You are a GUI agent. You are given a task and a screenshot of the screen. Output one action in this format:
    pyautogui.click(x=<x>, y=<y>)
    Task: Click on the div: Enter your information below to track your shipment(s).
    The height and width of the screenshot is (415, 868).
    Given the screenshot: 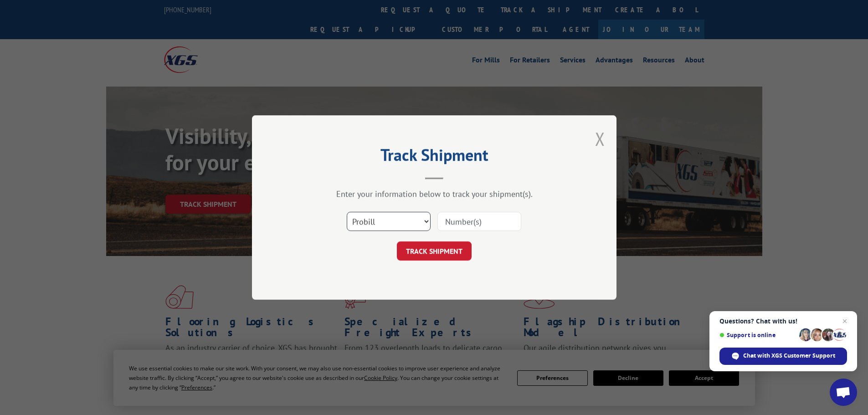 What is the action you would take?
    pyautogui.click(x=434, y=193)
    